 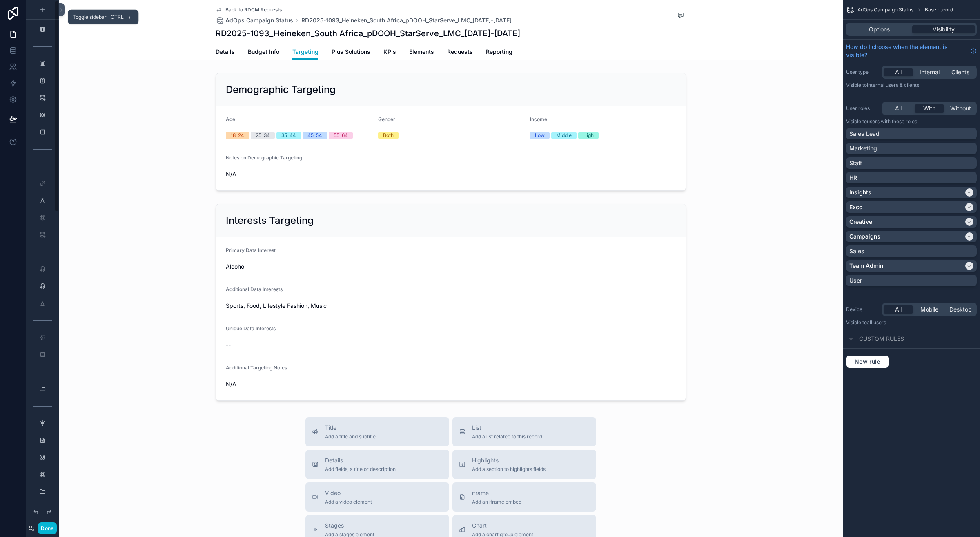 What do you see at coordinates (225, 53) in the screenshot?
I see `a: Details` at bounding box center [225, 53].